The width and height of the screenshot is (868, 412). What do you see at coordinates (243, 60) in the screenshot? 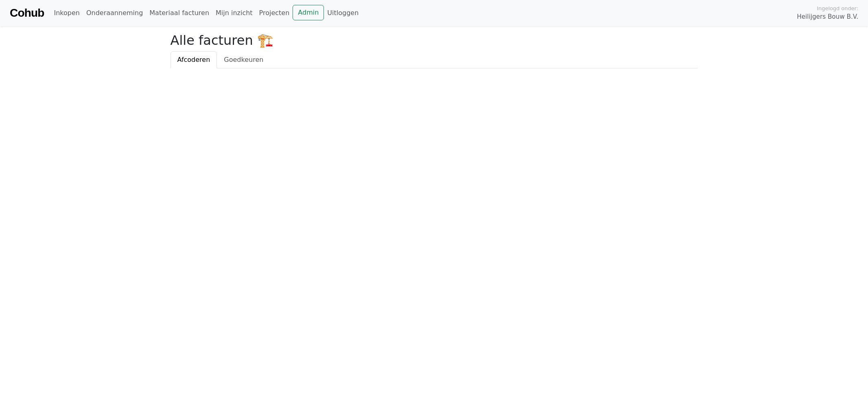
I see `a: Goedkeuren` at bounding box center [243, 60].